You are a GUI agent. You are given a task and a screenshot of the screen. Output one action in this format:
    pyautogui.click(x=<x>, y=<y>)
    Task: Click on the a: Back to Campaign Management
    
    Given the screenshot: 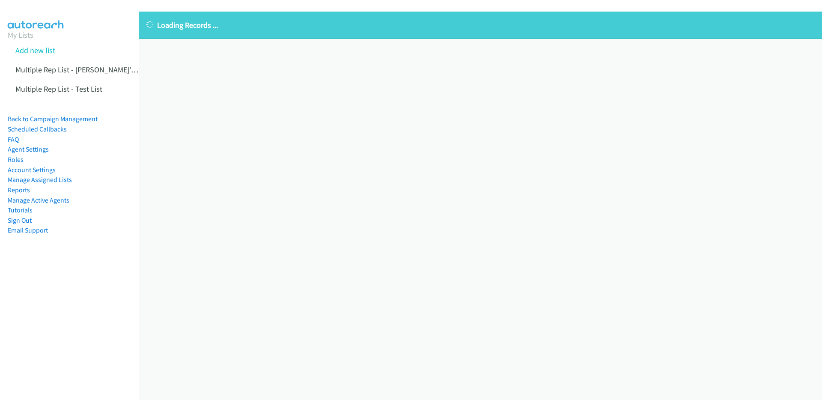 What is the action you would take?
    pyautogui.click(x=53, y=119)
    